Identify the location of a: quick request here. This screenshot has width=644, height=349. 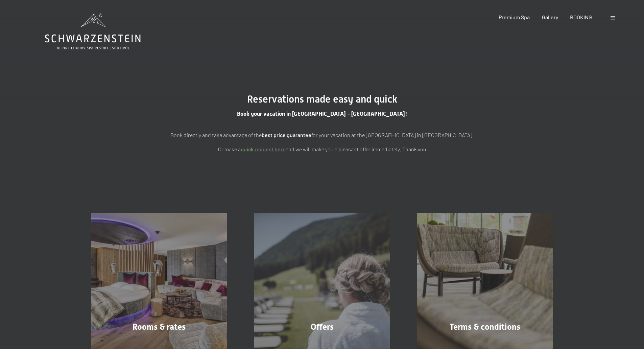
(263, 149).